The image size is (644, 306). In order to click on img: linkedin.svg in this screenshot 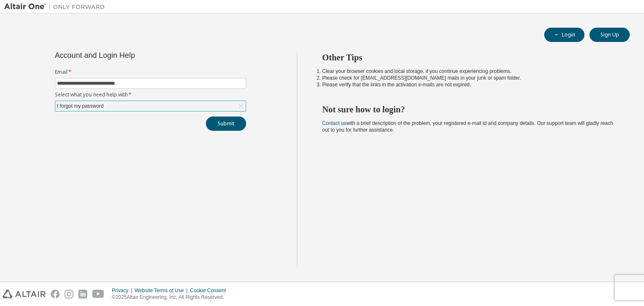, I will do `click(83, 294)`.